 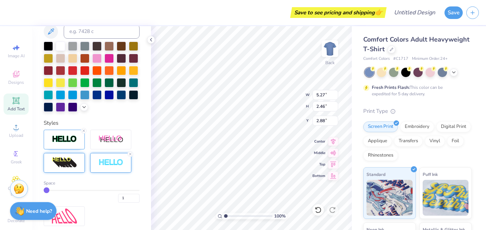 I want to click on strong: Need help?, so click(x=39, y=211).